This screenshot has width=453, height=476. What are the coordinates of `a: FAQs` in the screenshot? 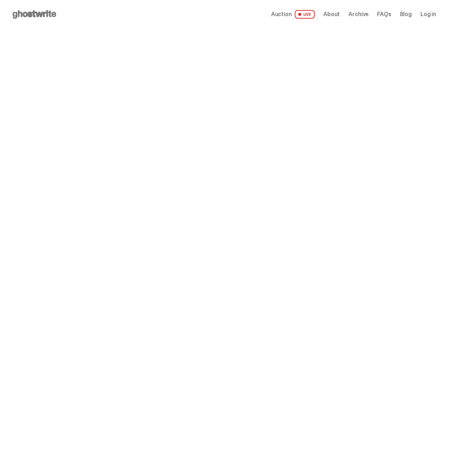 It's located at (384, 14).